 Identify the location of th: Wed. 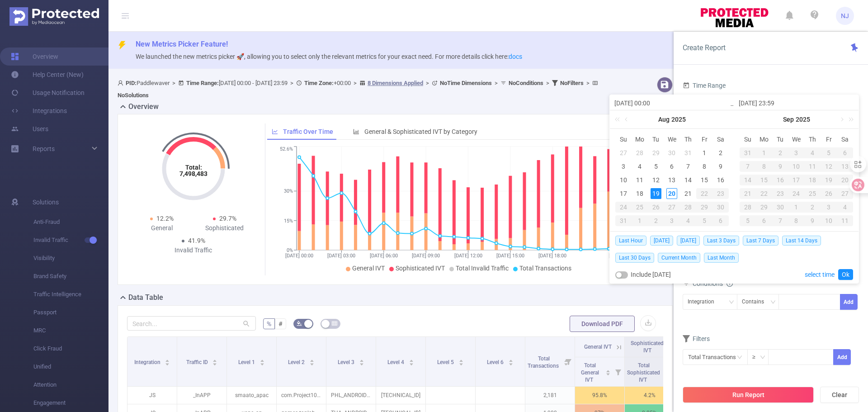
(797, 140).